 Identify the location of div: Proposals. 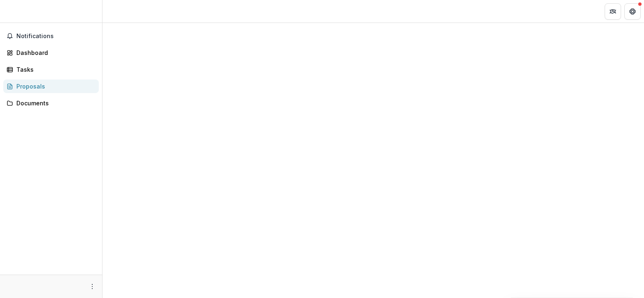
(54, 86).